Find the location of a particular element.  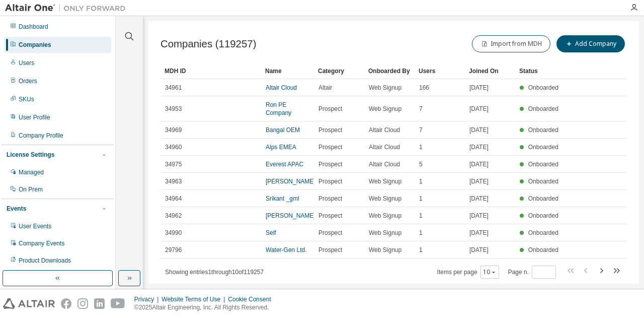

button: Import from MDH is located at coordinates (511, 44).